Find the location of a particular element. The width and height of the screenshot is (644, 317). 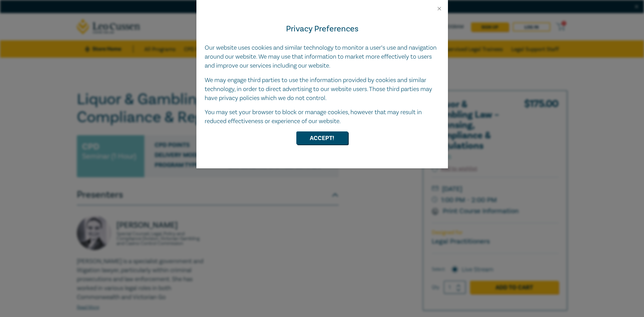

p: You may set your browser to block or manage cookies, however that may result in reduced effective... is located at coordinates (322, 117).